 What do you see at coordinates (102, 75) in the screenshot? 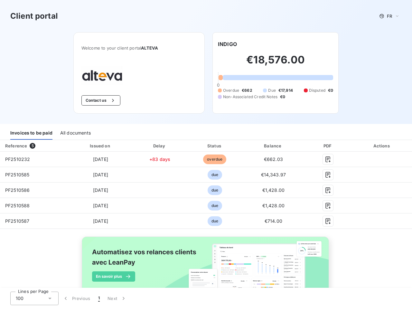
I see `img: Company logo` at bounding box center [102, 75].